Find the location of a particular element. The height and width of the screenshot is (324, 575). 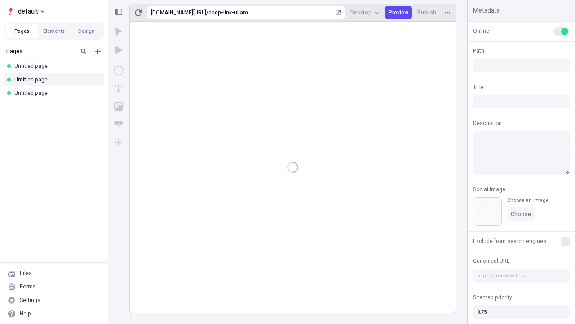

button: Choose is located at coordinates (521, 214).